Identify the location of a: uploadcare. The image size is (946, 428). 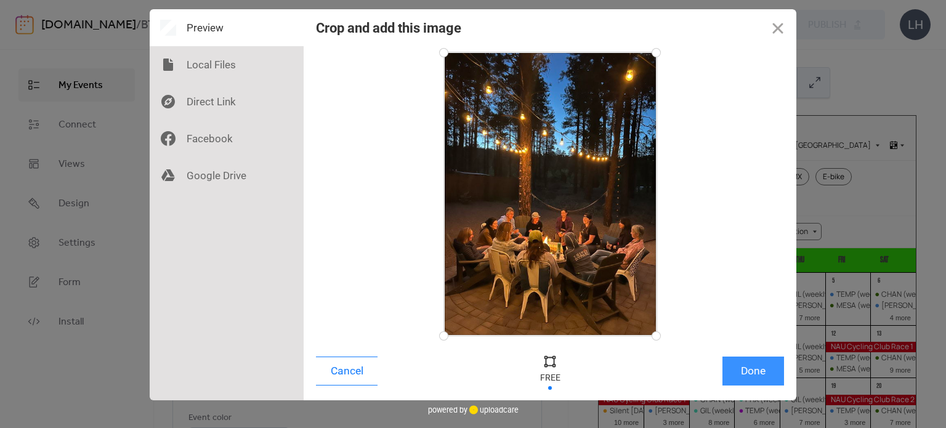
(493, 410).